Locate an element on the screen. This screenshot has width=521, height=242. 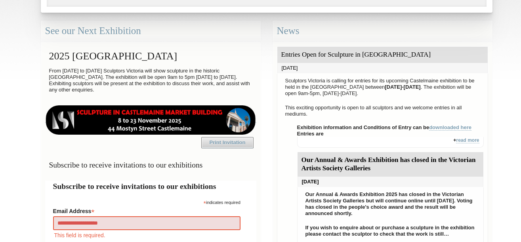
img: castlemaine-ldrbd25v2.png is located at coordinates (151, 120).